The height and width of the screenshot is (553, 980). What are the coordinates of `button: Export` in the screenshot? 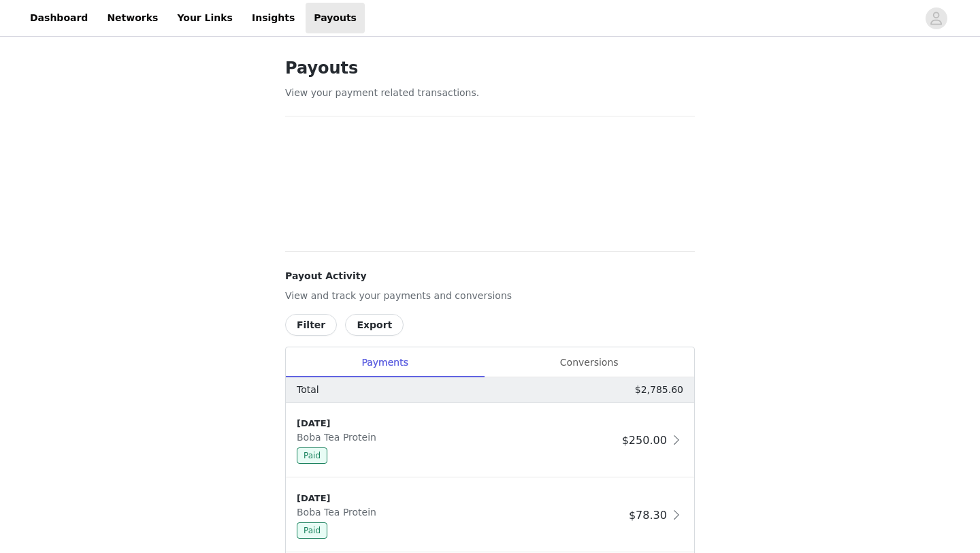 It's located at (374, 325).